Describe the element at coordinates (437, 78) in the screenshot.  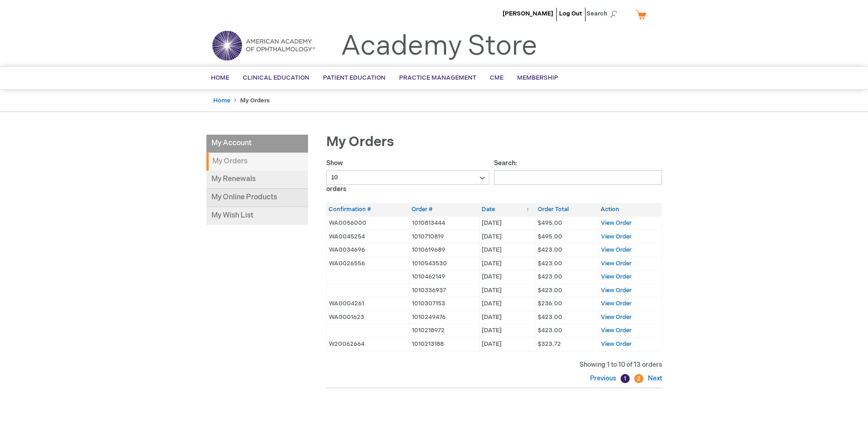
I see `span: Practice Management` at that location.